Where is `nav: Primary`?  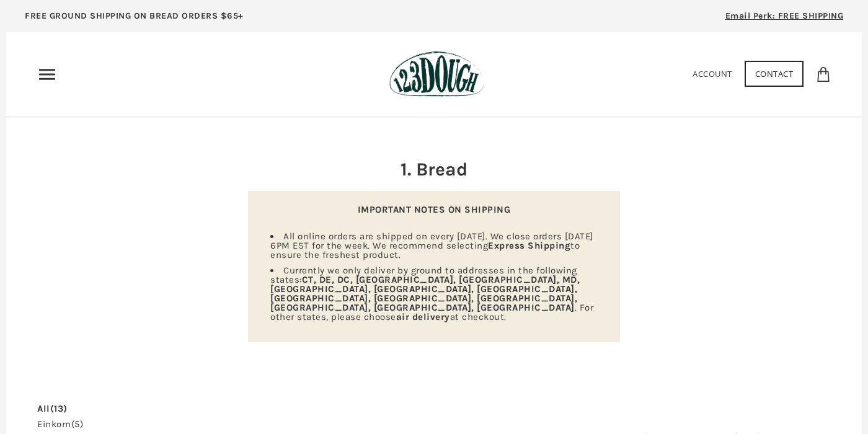 nav: Primary is located at coordinates (47, 74).